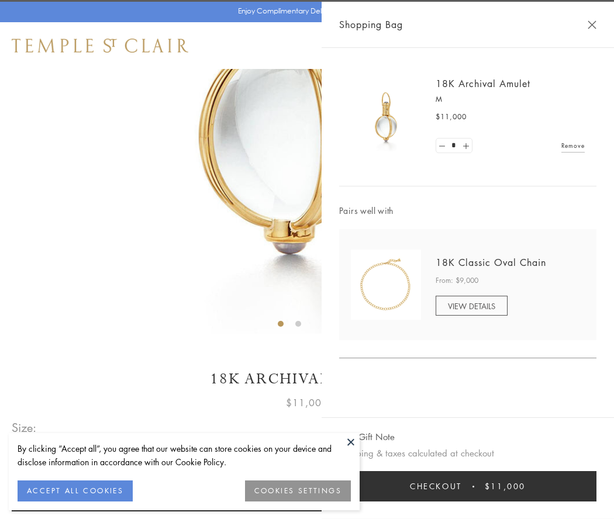  I want to click on span: Size:, so click(25, 428).